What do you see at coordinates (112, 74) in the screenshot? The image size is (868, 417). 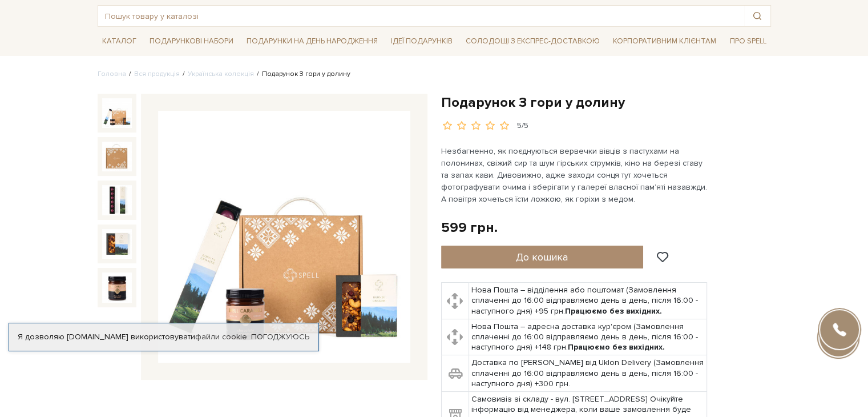 I see `a: Головна` at bounding box center [112, 74].